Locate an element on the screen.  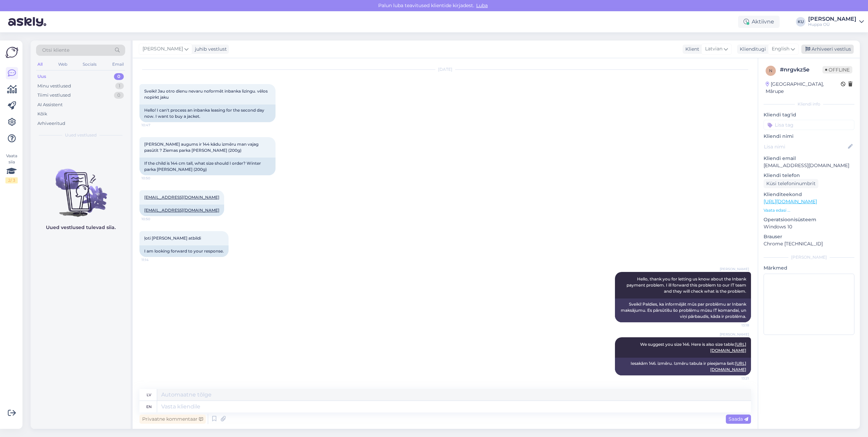
div: I am looking forward to your response. is located at coordinates (184, 251).